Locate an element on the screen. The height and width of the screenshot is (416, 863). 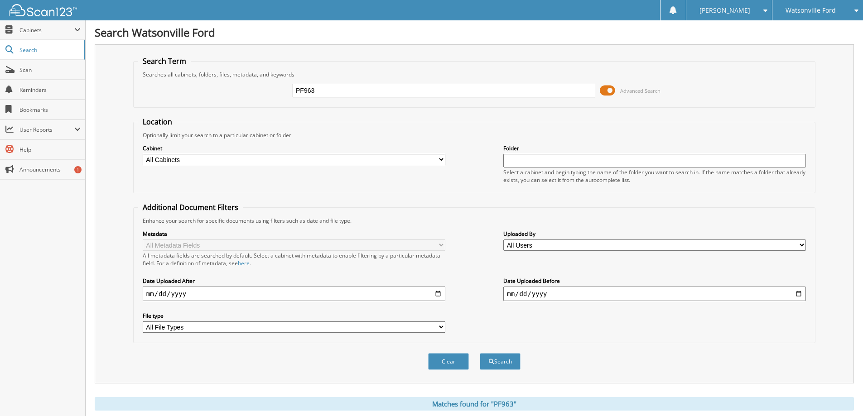
label: Cabinet is located at coordinates (294, 148).